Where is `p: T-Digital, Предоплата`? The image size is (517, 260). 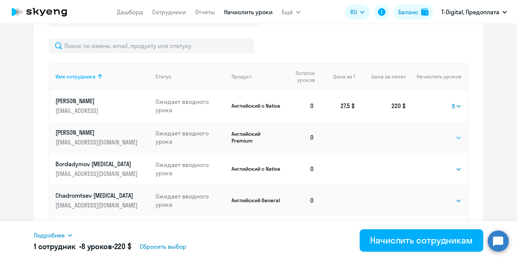 p: T-Digital, Предоплата is located at coordinates (471, 12).